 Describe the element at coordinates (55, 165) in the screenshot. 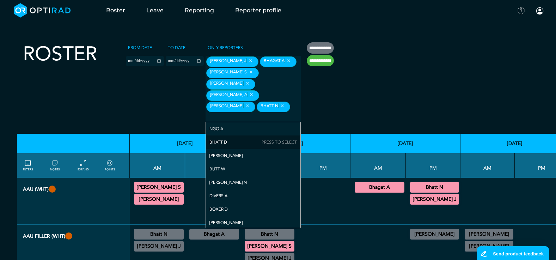

I see `a: show/hide notes` at that location.